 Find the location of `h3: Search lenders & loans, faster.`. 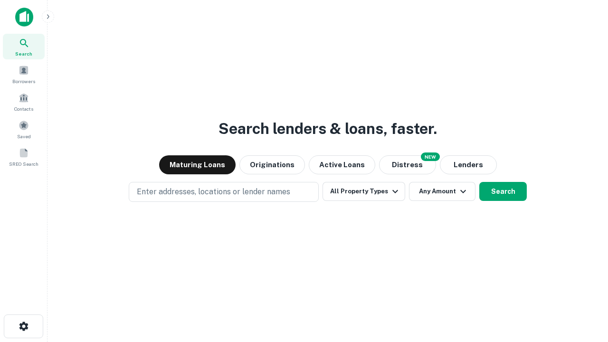

h3: Search lenders & loans, faster. is located at coordinates (328, 129).